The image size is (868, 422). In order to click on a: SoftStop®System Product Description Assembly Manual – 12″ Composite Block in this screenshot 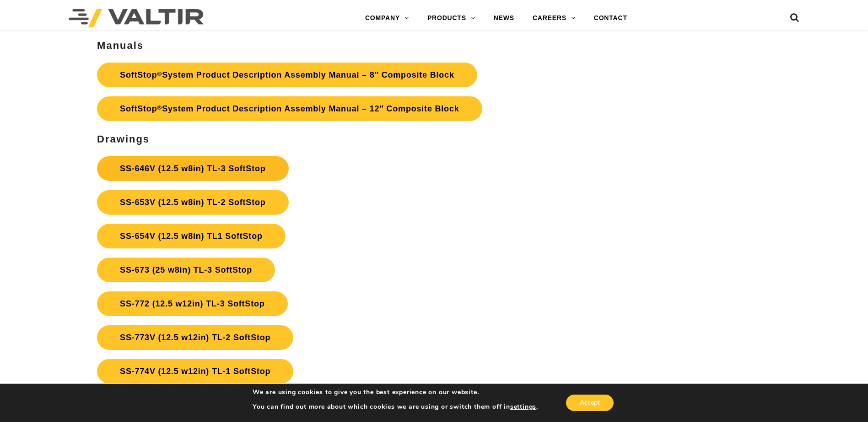, I will do `click(289, 109)`.